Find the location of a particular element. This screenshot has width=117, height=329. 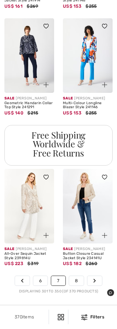

img: Geometric Mandarin Collar Top Style 241291. Midnight Blue/Vanilla is located at coordinates (29, 56).